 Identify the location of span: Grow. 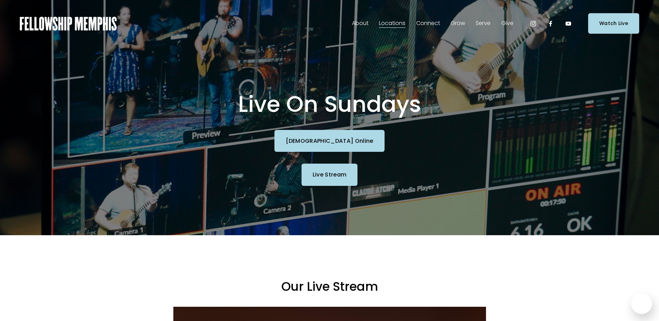
(458, 23).